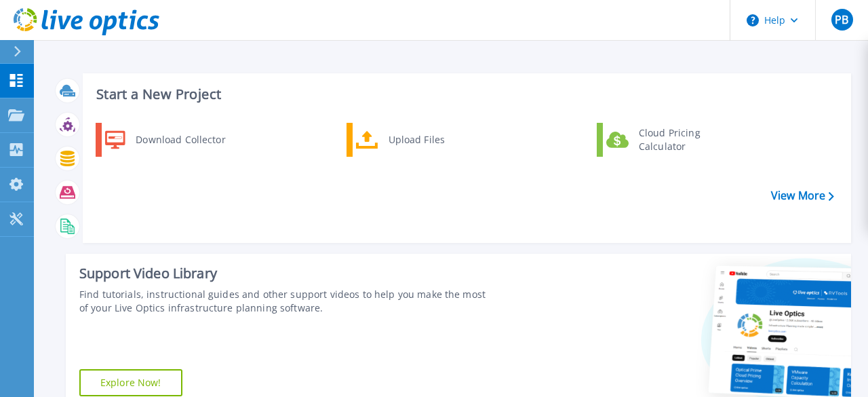 Image resolution: width=868 pixels, height=397 pixels. Describe the element at coordinates (802, 195) in the screenshot. I see `a: View More` at that location.